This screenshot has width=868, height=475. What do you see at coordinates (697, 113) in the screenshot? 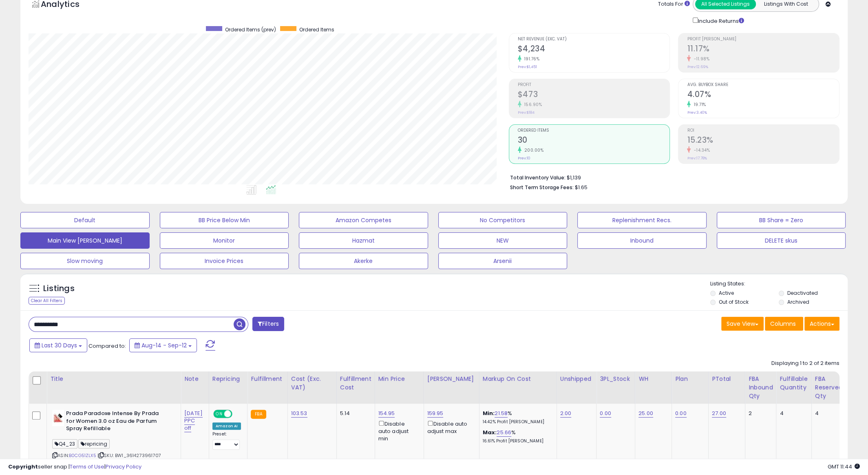
I see `small: Prev: 3.40%` at bounding box center [697, 113].